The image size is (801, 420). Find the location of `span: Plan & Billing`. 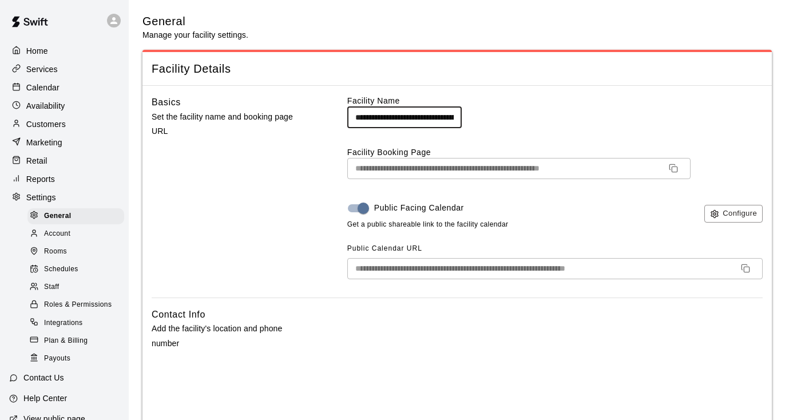

span: Plan & Billing is located at coordinates (66, 341).